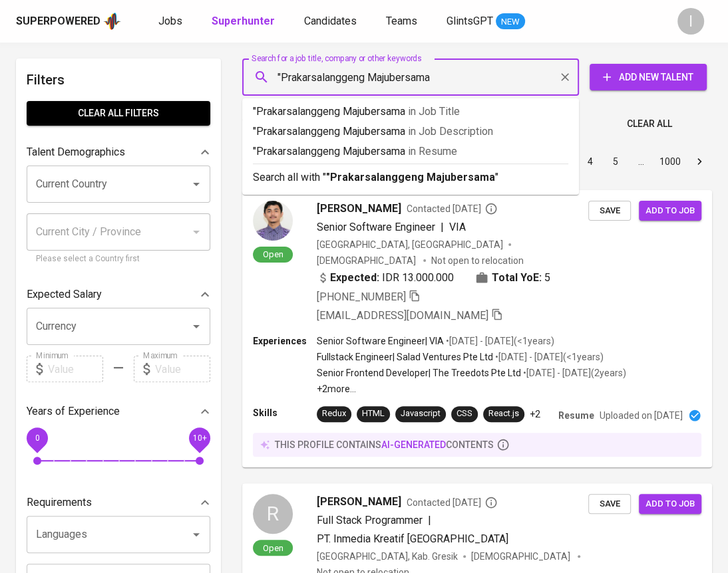 The image size is (728, 573). I want to click on p: Fullstack Engineer | Salad Ventures Pte Ltd, so click(405, 357).